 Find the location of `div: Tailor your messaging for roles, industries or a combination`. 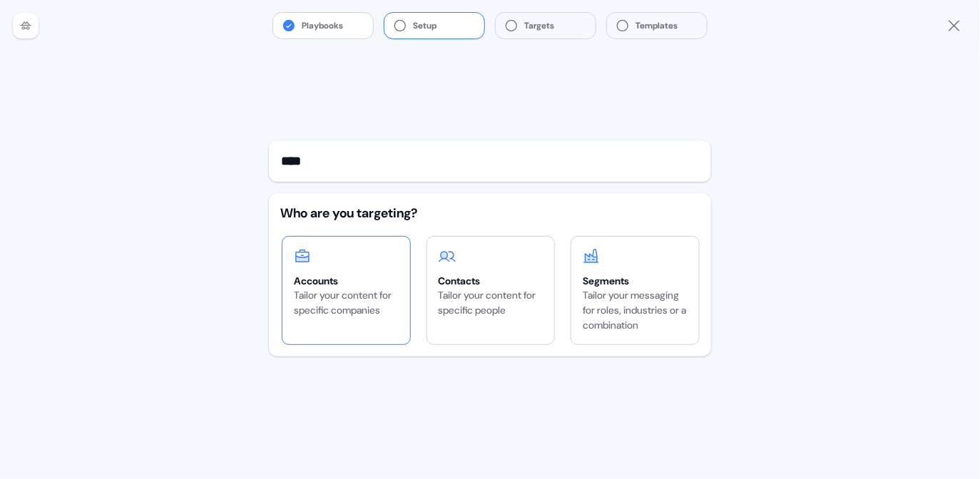

div: Tailor your messaging for roles, industries or a combination is located at coordinates (635, 310).